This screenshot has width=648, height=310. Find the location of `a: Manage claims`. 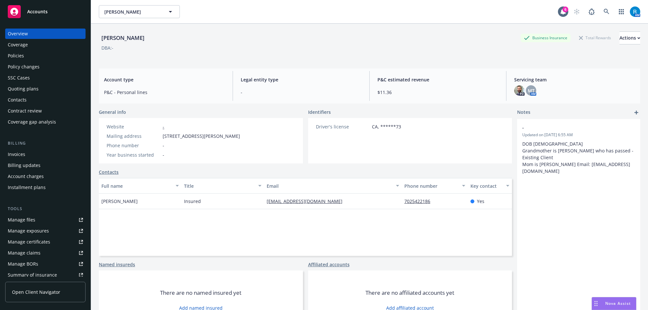

a: Manage claims is located at coordinates (45, 253).